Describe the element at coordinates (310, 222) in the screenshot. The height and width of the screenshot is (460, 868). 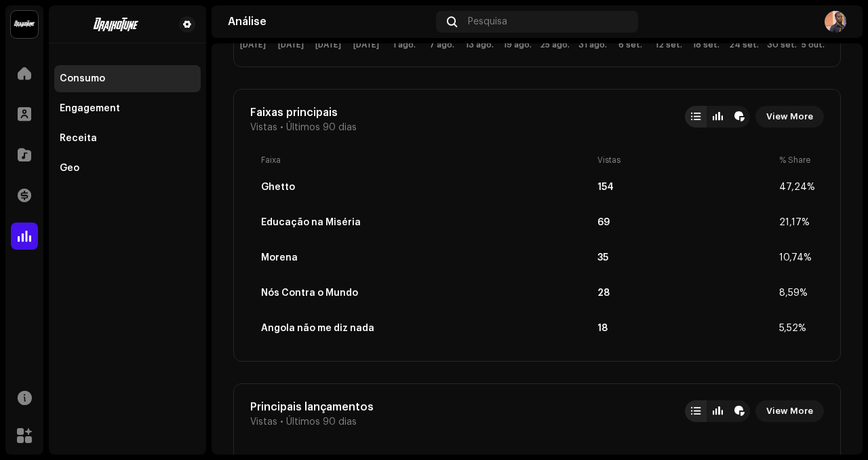
I see `div: Educação na Miséria` at that location.